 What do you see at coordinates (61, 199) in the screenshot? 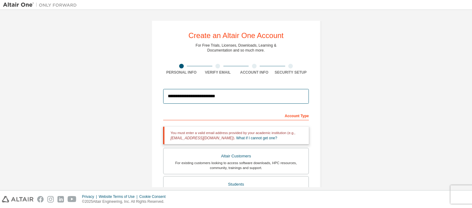
I see `img: linkedin.svg` at bounding box center [61, 199].